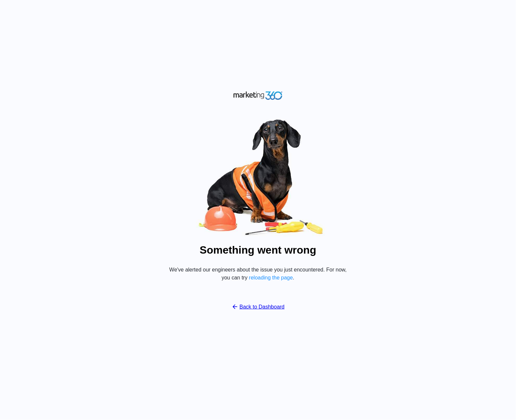 The width and height of the screenshot is (516, 420). Describe the element at coordinates (258, 96) in the screenshot. I see `img: Marketing 360` at that location.